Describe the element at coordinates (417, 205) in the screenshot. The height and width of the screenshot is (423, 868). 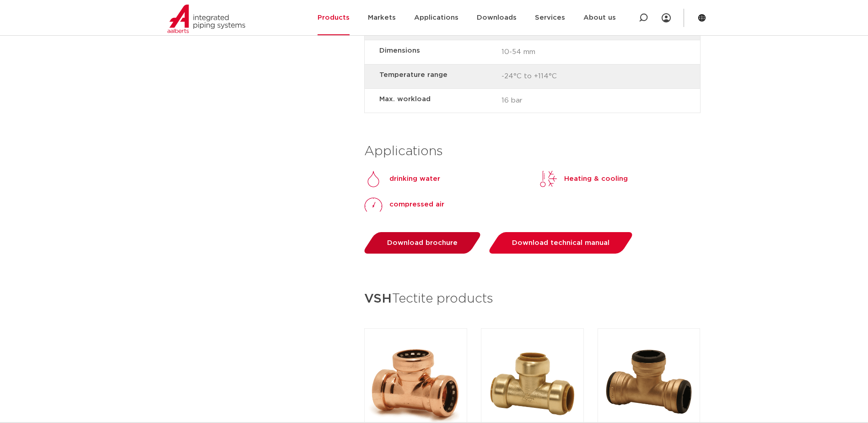
I see `p: compressed air` at that location.